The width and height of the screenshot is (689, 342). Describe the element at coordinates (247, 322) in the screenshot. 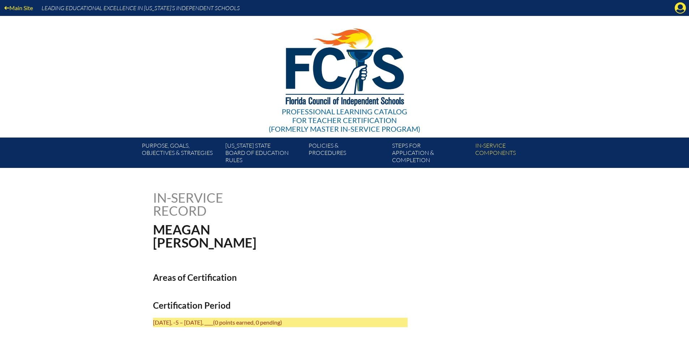

I see `span: (0 points earned, 0 pending)` at that location.